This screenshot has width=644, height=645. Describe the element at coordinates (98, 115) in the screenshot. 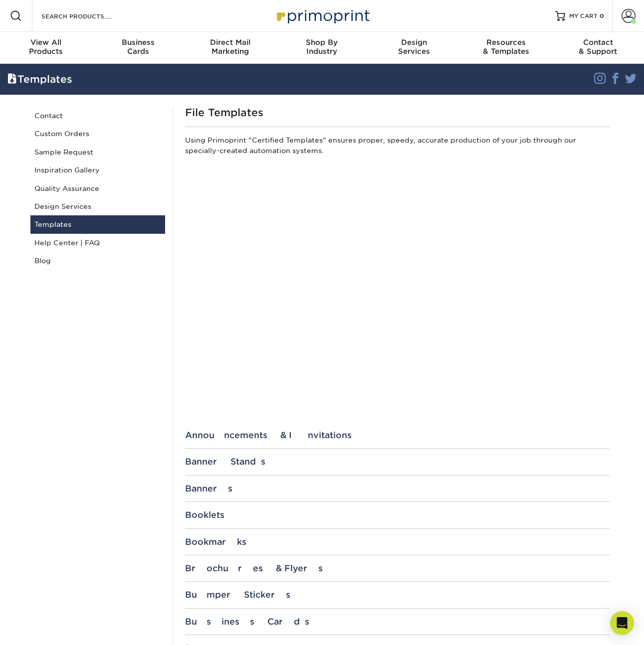

I see `a: Contact` at that location.